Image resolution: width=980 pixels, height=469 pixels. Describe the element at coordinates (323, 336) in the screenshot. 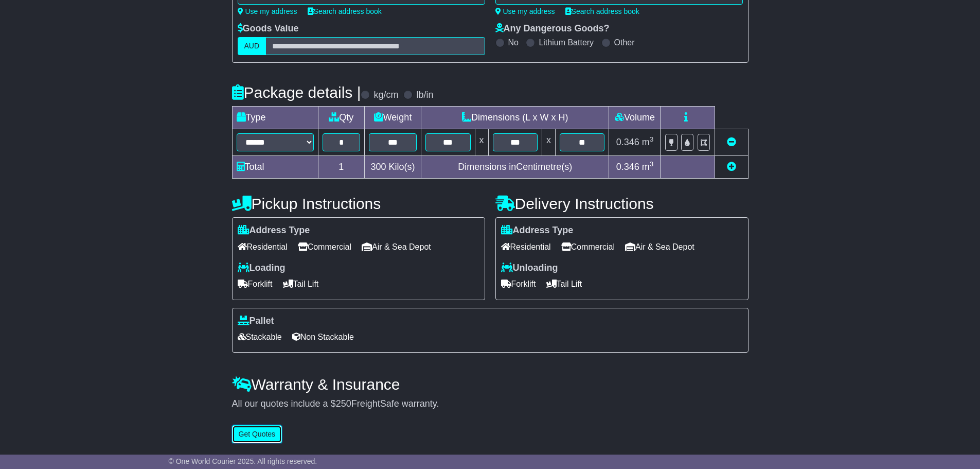

I see `span: Non Stackable` at that location.